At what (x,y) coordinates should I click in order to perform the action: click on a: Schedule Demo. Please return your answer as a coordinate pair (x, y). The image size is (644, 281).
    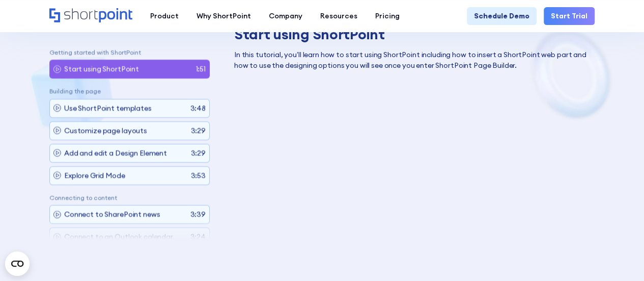
    Looking at the image, I should click on (501, 16).